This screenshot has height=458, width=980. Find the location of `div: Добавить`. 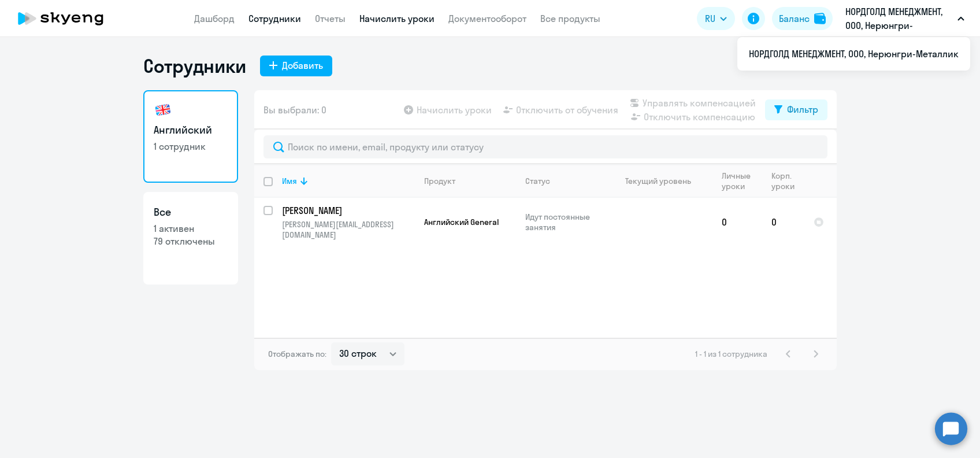

div: Добавить is located at coordinates (302, 65).